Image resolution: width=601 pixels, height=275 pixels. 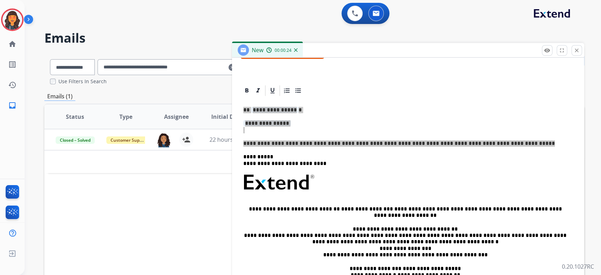 I want to click on mat-icon: fullscreen, so click(x=562, y=50).